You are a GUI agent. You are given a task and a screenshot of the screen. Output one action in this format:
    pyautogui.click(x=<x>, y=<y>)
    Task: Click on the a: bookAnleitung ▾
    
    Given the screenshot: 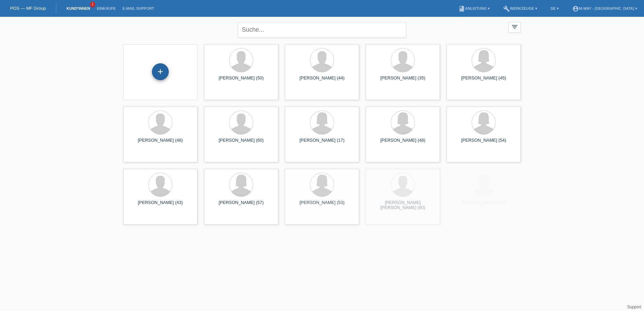 What is the action you would take?
    pyautogui.click(x=474, y=9)
    